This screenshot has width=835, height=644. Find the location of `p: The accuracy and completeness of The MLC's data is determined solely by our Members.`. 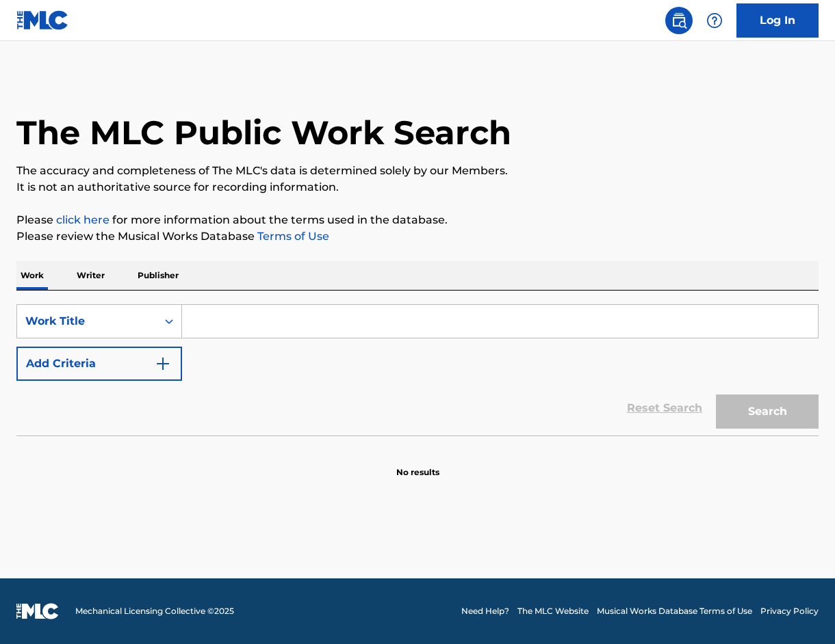

p: The accuracy and completeness of The MLC's data is determined solely by our Members. is located at coordinates (418, 171).